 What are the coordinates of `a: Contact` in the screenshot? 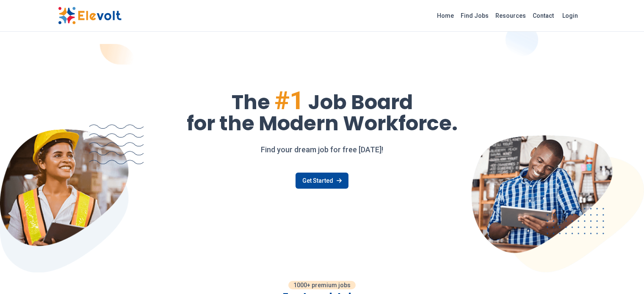 It's located at (543, 15).